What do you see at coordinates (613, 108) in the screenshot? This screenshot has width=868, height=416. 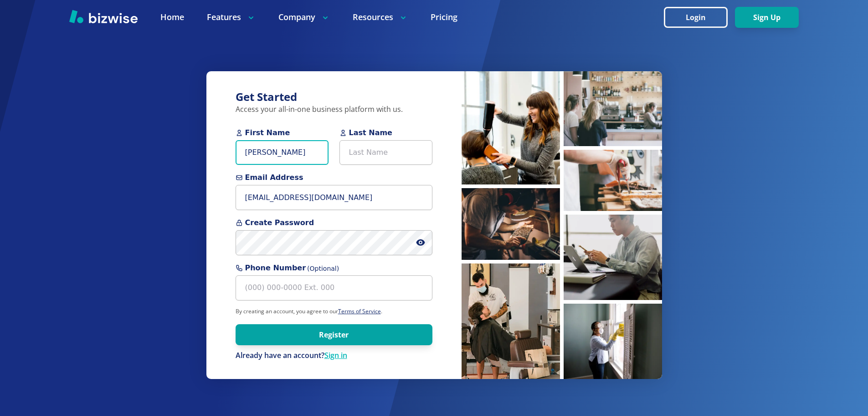 I see `img: People waiting at coffee bar` at bounding box center [613, 108].